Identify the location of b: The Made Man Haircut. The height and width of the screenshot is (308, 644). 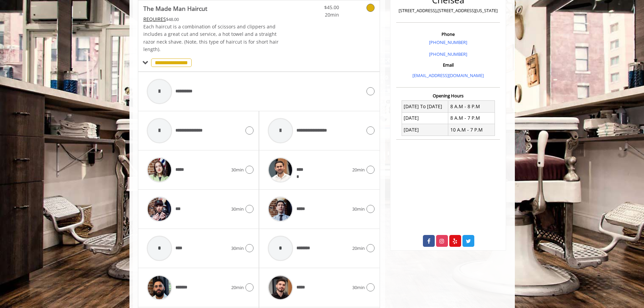
(176, 8).